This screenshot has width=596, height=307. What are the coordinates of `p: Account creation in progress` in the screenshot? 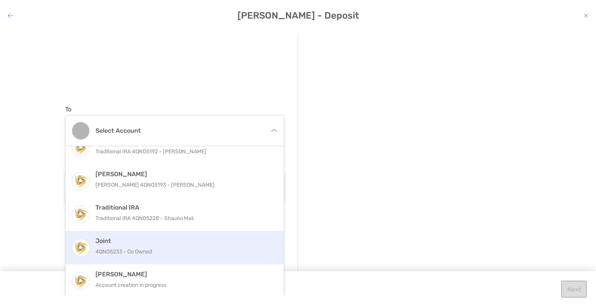 It's located at (183, 285).